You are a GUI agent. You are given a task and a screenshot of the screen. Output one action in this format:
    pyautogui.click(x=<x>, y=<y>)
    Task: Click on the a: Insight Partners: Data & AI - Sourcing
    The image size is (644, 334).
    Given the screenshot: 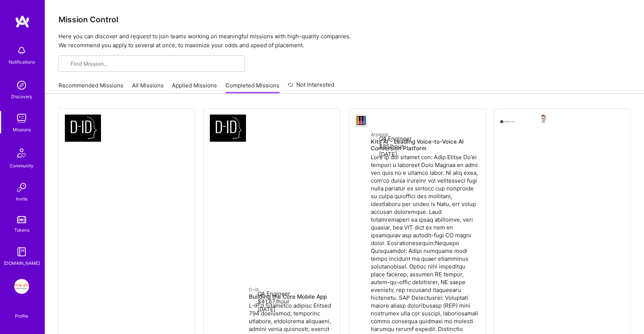 What is the action you would take?
    pyautogui.click(x=21, y=287)
    